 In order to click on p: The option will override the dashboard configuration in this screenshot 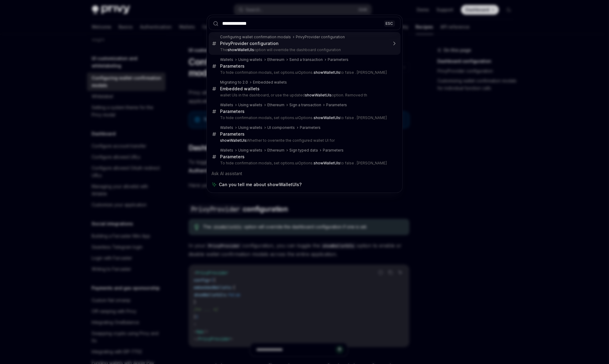, I will do `click(304, 50)`.